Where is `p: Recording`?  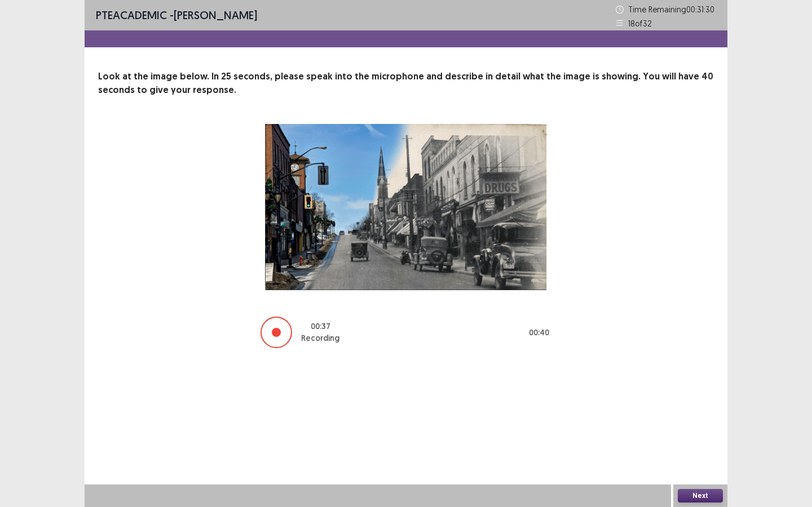
p: Recording is located at coordinates (320, 338).